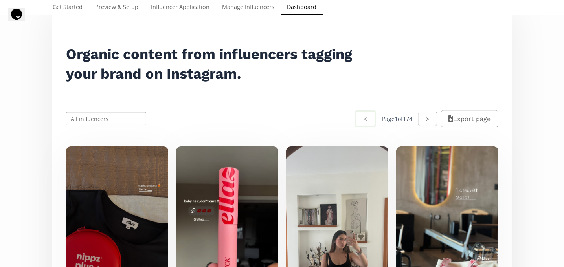 This screenshot has height=267, width=564. What do you see at coordinates (397, 119) in the screenshot?
I see `div: Page 1 of 174` at bounding box center [397, 119].